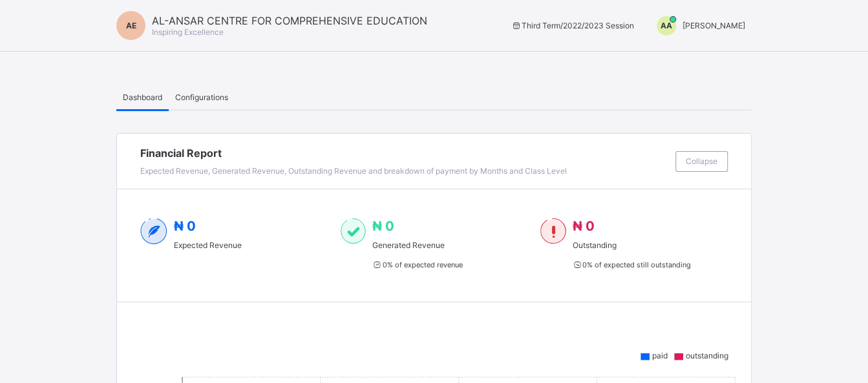 This screenshot has height=383, width=868. Describe the element at coordinates (405, 153) in the screenshot. I see `span: Financial Report` at that location.